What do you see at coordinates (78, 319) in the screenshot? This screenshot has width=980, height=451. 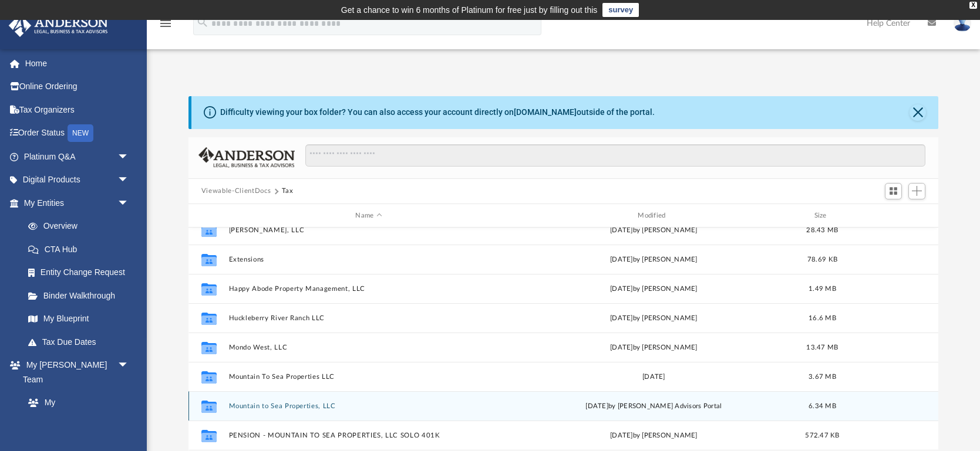 I see `a: My Blueprint` at bounding box center [78, 319].